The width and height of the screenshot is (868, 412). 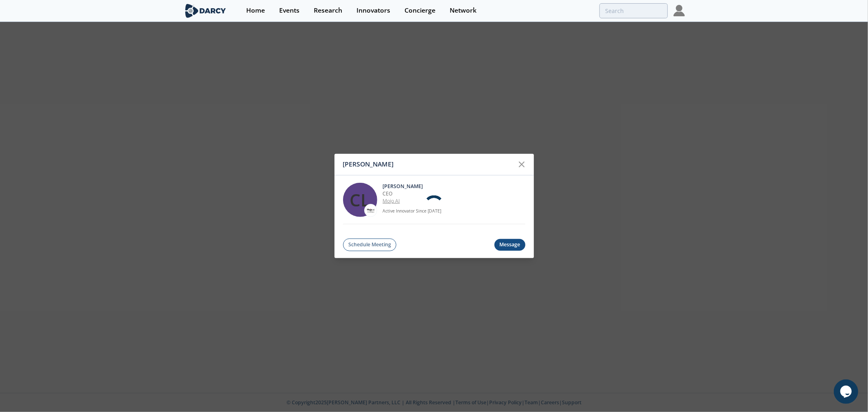 What do you see at coordinates (205, 10) in the screenshot?
I see `img: logo-wide.svg` at bounding box center [205, 10].